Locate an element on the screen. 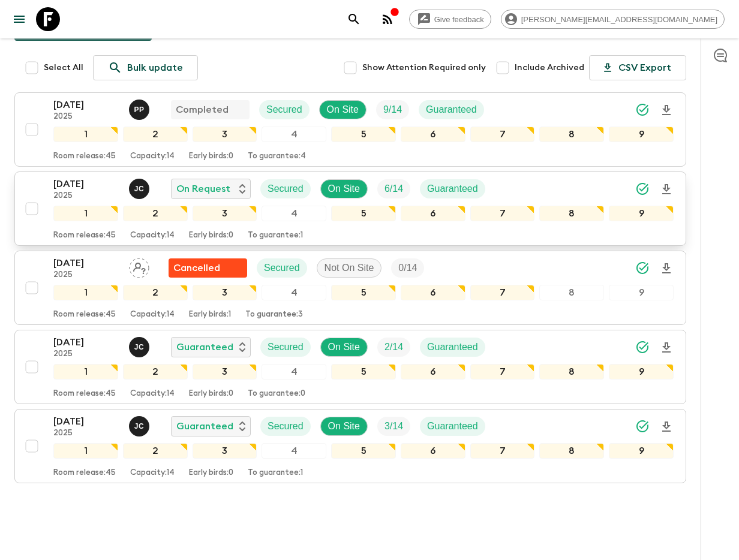  p: 0 / 14 is located at coordinates (407, 268).